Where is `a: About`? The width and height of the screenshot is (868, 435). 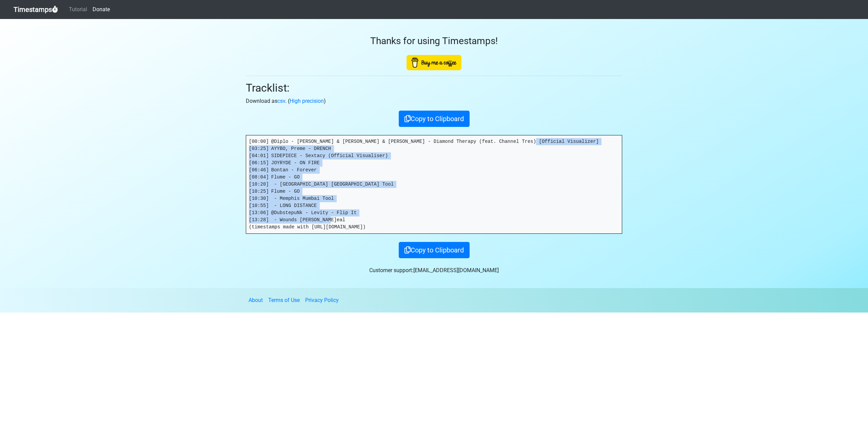 a: About is located at coordinates (255, 300).